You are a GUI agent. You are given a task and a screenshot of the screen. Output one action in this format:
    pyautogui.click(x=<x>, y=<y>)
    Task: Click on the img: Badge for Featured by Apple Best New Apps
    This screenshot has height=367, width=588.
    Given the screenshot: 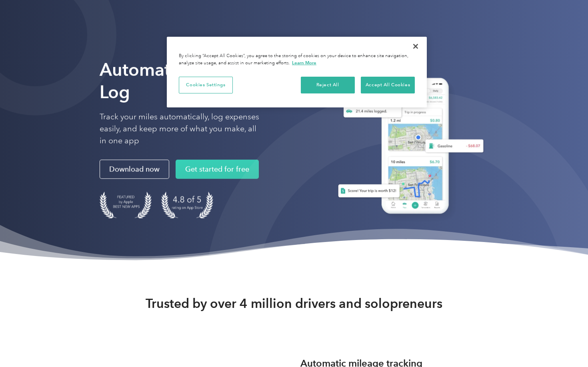 What is the action you would take?
    pyautogui.click(x=126, y=205)
    